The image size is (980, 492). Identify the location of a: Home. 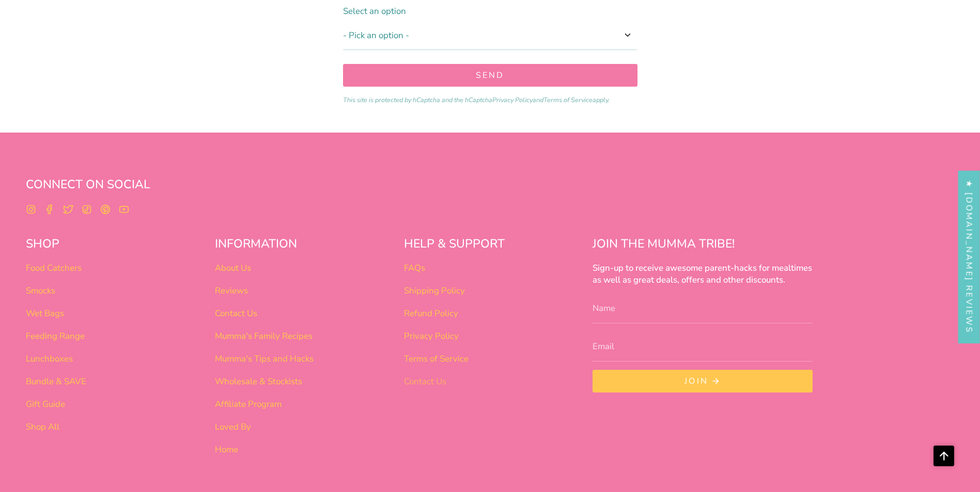
(227, 449).